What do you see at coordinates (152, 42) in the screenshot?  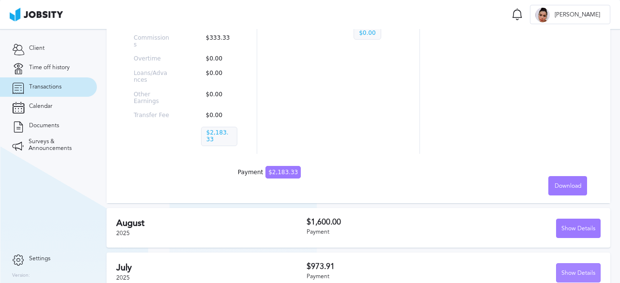 I see `p: Commissions` at bounding box center [152, 42].